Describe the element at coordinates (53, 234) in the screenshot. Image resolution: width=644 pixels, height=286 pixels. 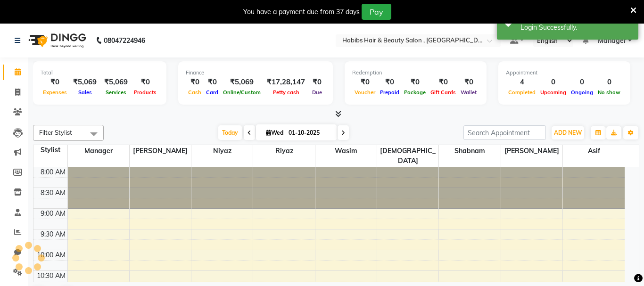
I see `div: 9:30 AM` at that location.